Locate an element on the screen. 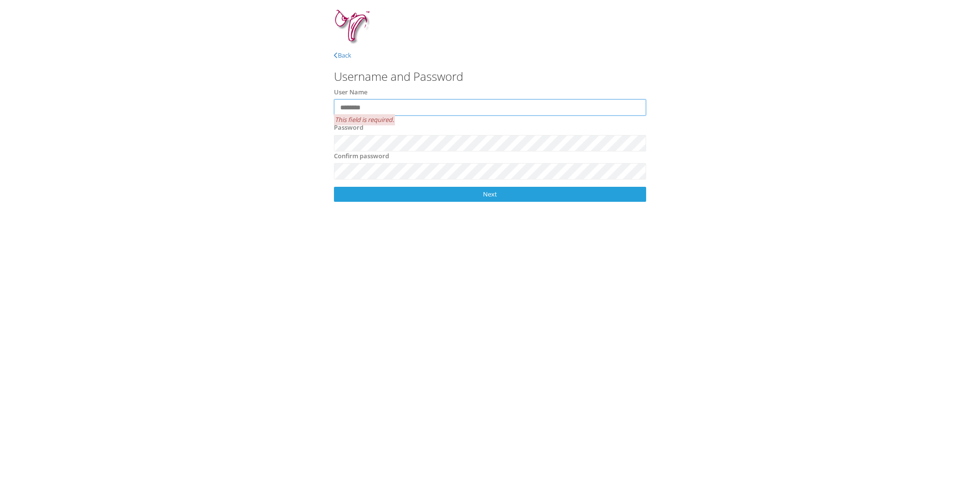  label: User Name is located at coordinates (350, 92).